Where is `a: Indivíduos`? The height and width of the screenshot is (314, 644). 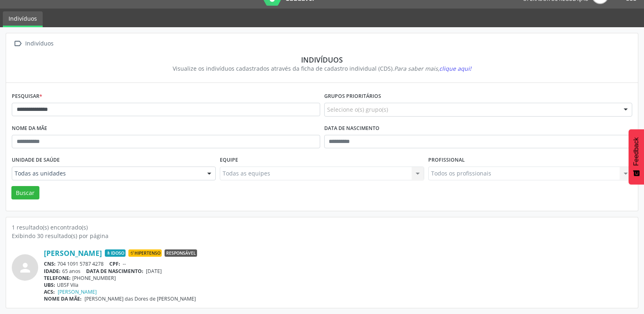 a: Indivíduos is located at coordinates (23, 19).